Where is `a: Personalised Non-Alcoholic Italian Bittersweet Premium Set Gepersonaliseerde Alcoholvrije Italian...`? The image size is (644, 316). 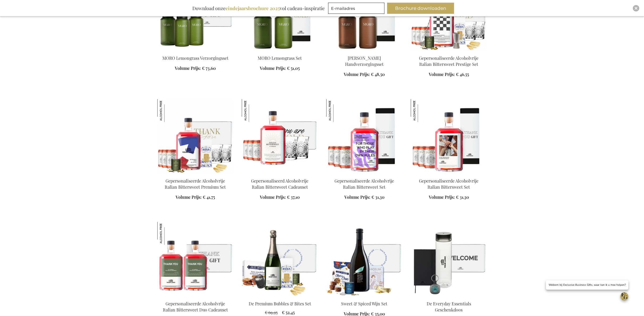
a: Personalised Non-Alcoholic Italian Bittersweet Premium Set Gepersonaliseerde Alcoholvrije Italian... is located at coordinates (195, 174).